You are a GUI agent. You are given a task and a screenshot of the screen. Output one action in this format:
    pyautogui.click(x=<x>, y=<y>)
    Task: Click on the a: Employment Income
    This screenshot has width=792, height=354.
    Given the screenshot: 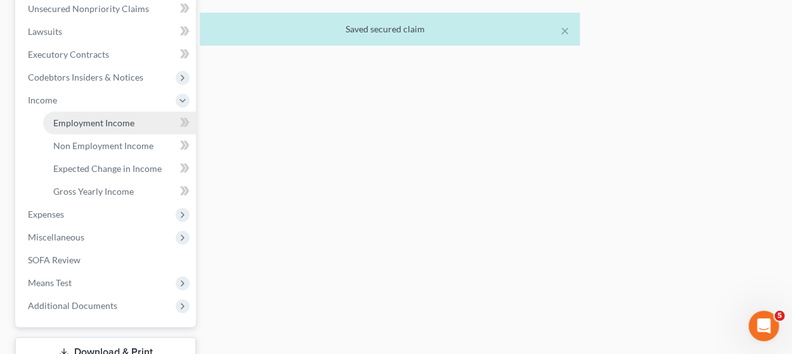 What is the action you would take?
    pyautogui.click(x=119, y=123)
    